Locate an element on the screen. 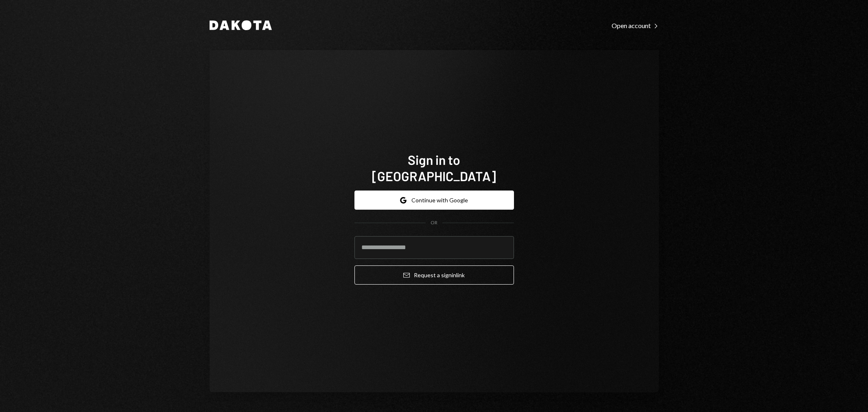 The height and width of the screenshot is (412, 868). div: OR is located at coordinates (434, 223).